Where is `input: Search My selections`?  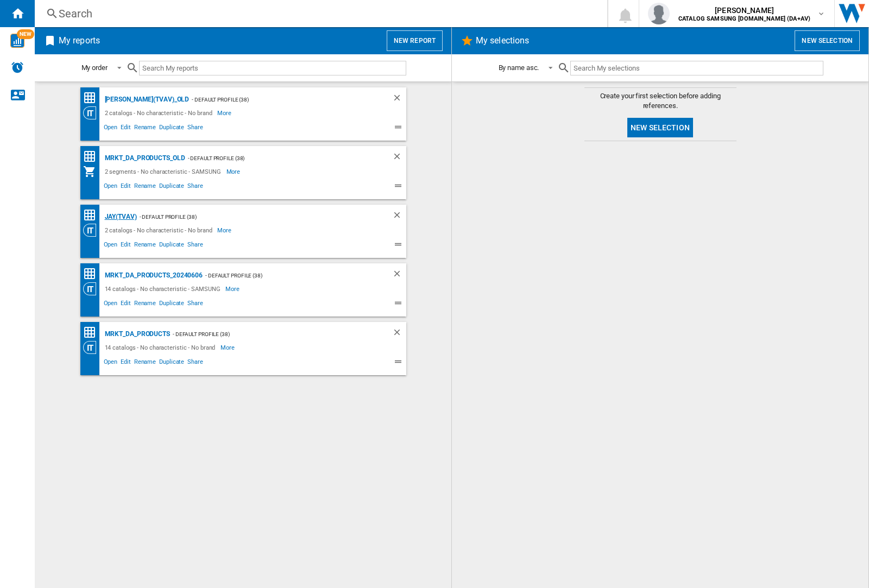 input: Search My selections is located at coordinates (696, 68).